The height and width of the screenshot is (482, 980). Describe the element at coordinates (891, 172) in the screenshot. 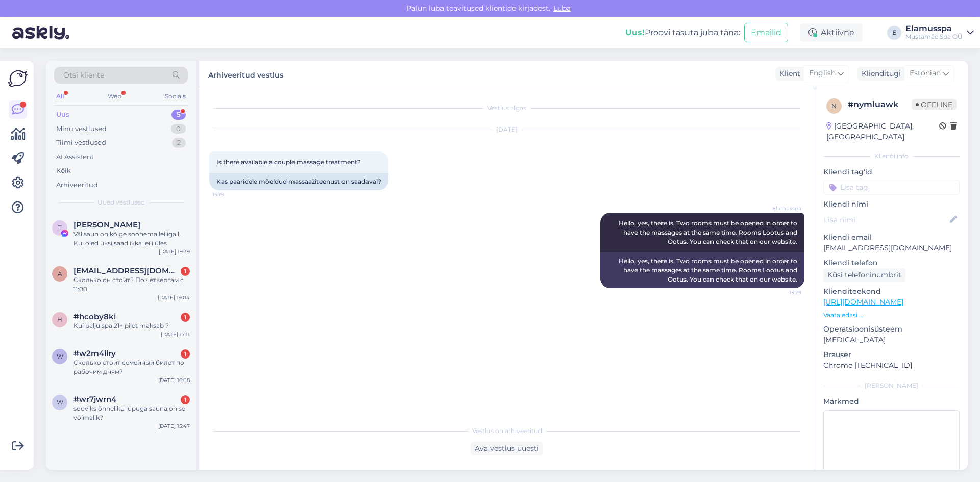

I see `p: Kliendi tag'id` at that location.